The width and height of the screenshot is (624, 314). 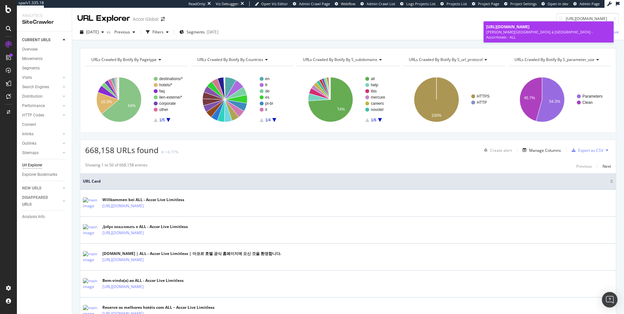 What do you see at coordinates (41, 134) in the screenshot?
I see `a: Inlinks` at bounding box center [41, 134].